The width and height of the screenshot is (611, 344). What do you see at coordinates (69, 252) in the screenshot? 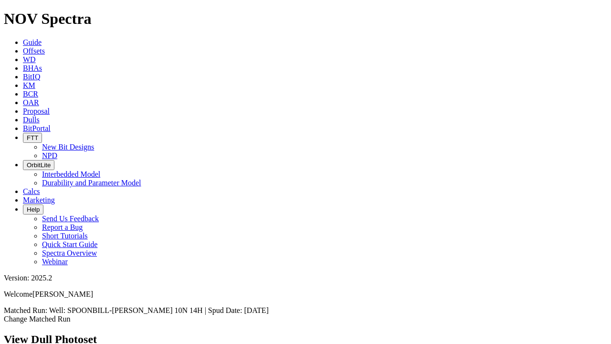
I see `a: Spectra Overview` at bounding box center [69, 252].